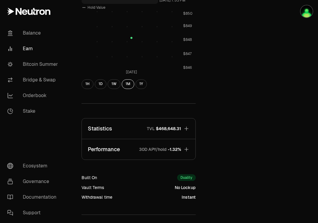 This screenshot has width=318, height=223. What do you see at coordinates (185, 187) in the screenshot?
I see `div: No Lockup` at bounding box center [185, 187].